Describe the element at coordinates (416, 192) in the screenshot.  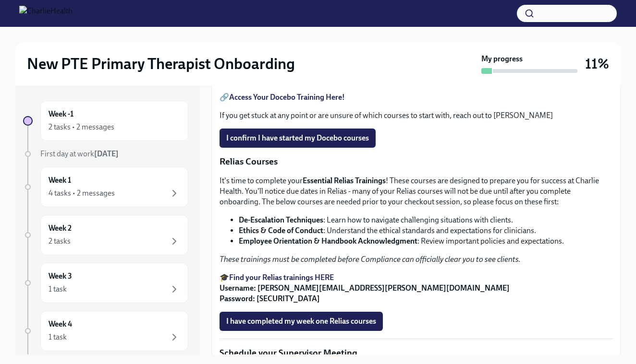
I see `p: It's time to complete your ! These courses are designed to prepare you for success at Charlie Hea...` at that location.